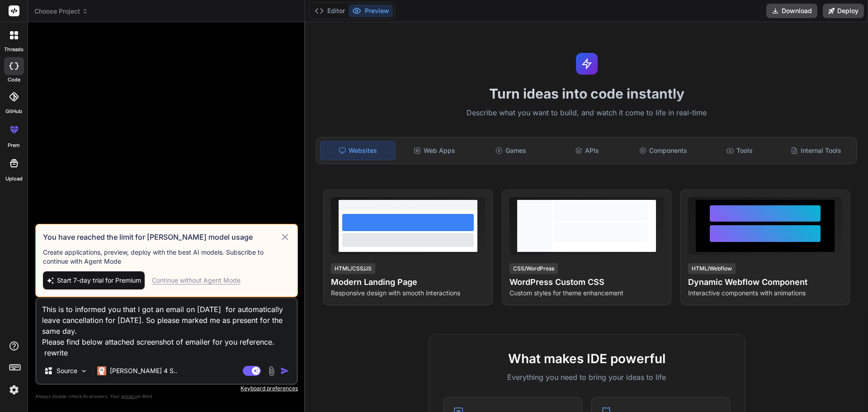 The width and height of the screenshot is (868, 412). I want to click on p: Describe what you want to build, and watch it come to life in real-time, so click(587, 113).